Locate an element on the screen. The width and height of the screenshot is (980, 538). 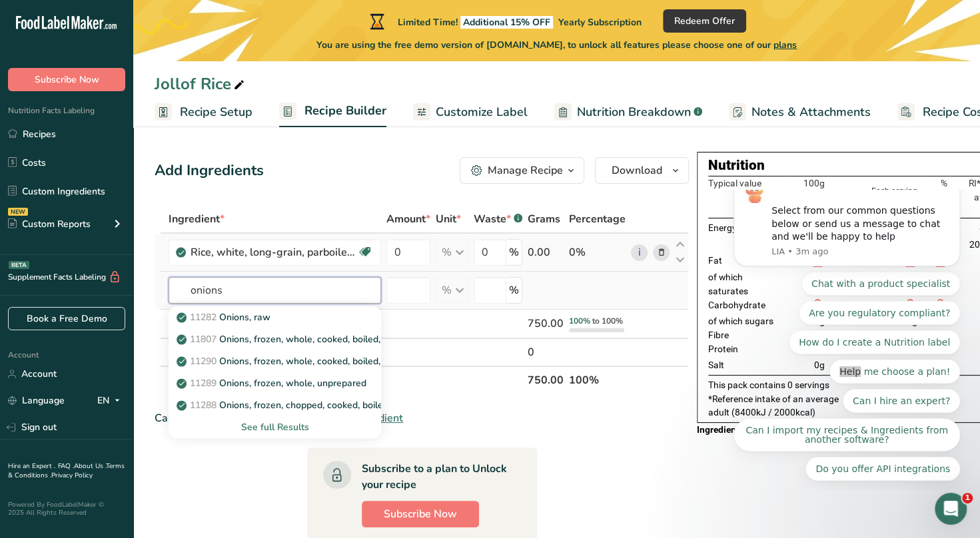
a: Privacy Policy is located at coordinates (72, 475).